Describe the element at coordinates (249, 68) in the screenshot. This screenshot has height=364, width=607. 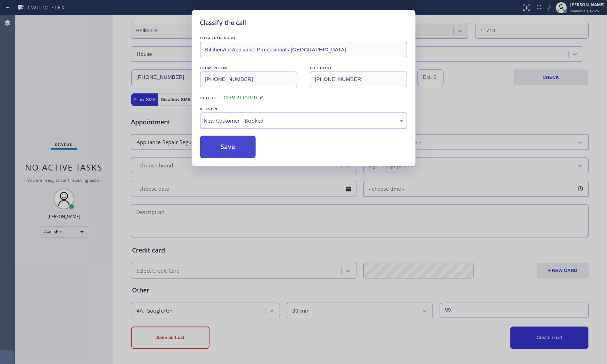
I see `div: FROM PHONE` at that location.